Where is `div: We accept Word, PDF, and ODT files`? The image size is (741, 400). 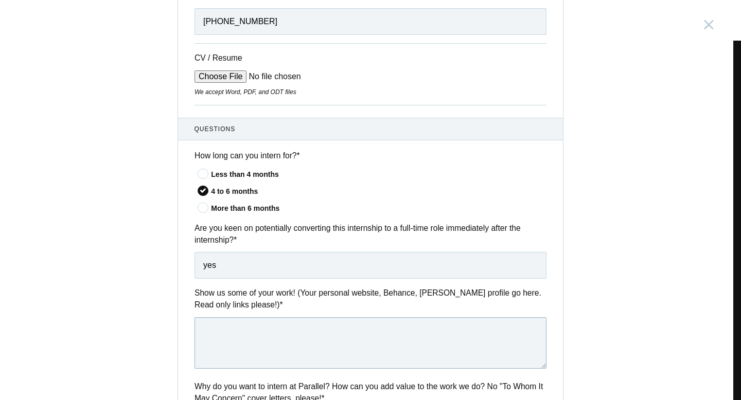
div: We accept Word, PDF, and ODT files is located at coordinates (371, 92).